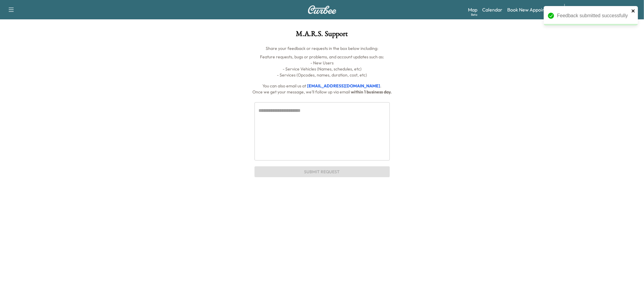 The width and height of the screenshot is (644, 306). What do you see at coordinates (322, 57) in the screenshot?
I see `p: Feature requests, bugs or problems, and account updates such as:` at bounding box center [322, 57].